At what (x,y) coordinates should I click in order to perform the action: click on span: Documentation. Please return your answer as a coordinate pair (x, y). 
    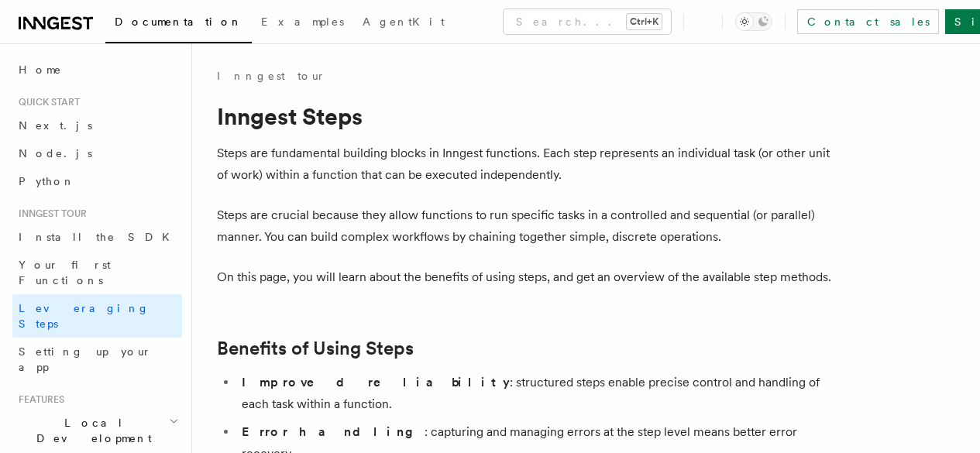
    Looking at the image, I should click on (178, 22).